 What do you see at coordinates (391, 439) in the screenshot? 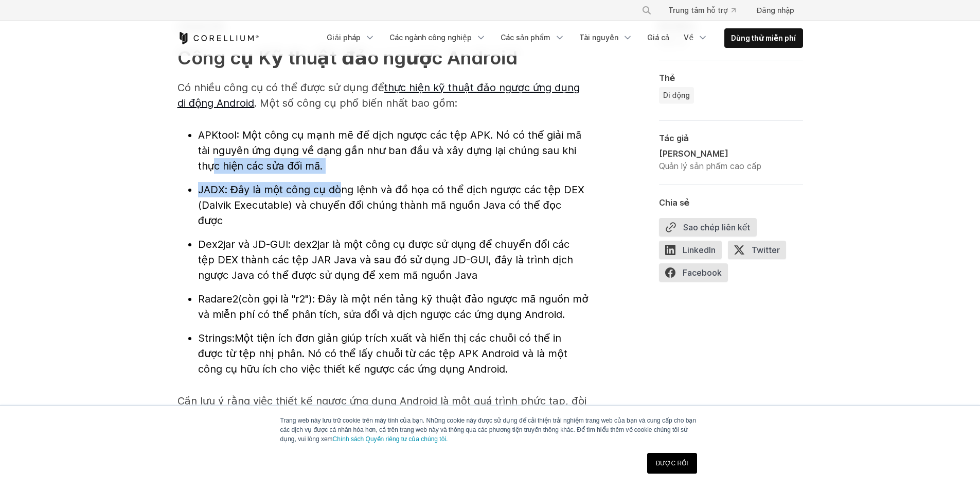
I see `a: Chính sách Quyền riêng tư của chúng tôi.` at bounding box center [391, 439].